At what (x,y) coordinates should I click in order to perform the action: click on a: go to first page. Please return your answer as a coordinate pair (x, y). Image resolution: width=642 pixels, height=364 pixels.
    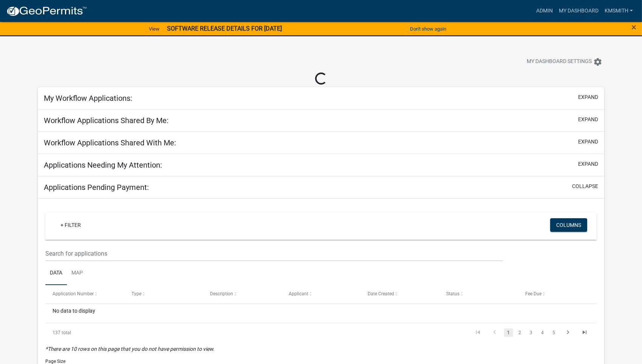
    Looking at the image, I should click on (478, 333).